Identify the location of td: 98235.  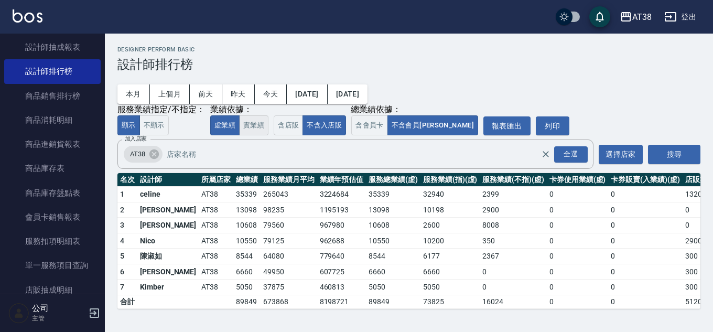
(289, 210).